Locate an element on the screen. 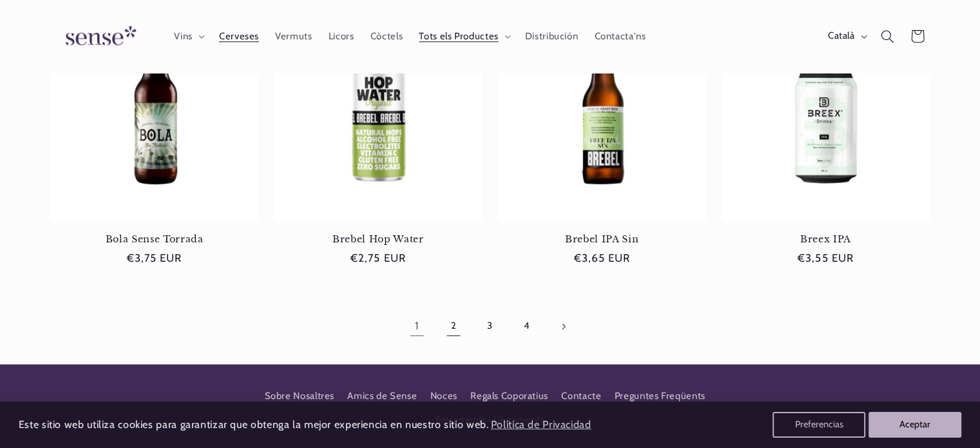  a: Contacta'ns is located at coordinates (619, 36).